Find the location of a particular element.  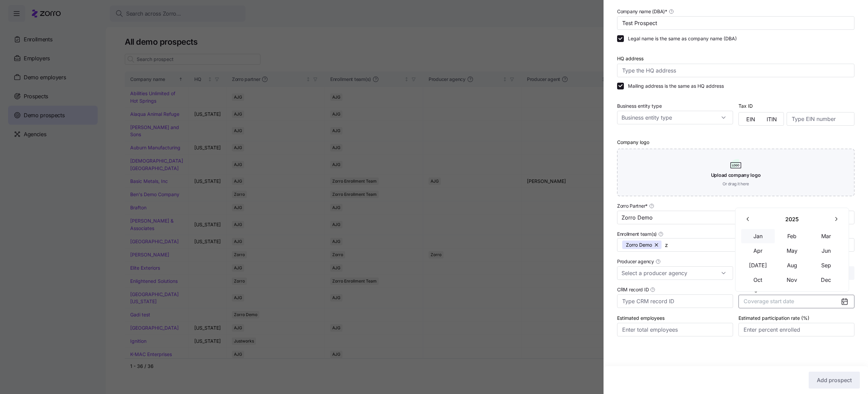

input: Type EIN number is located at coordinates (821, 119).